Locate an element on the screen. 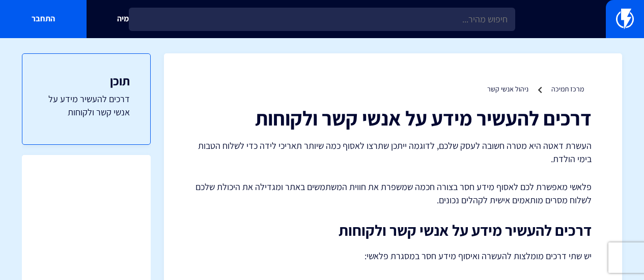  p: פלאשי מאפשרת לכם לאסוף מידע חסר בצורה חכמה שמשפרת את חווית המשתמשים באתר ומגדילה את היכולת שלכם ל... is located at coordinates (393, 193).